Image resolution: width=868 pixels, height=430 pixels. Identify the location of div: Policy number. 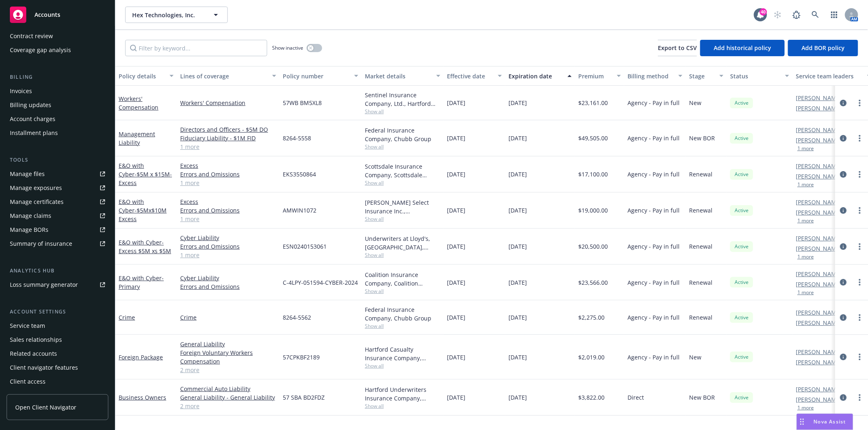
(316, 76).